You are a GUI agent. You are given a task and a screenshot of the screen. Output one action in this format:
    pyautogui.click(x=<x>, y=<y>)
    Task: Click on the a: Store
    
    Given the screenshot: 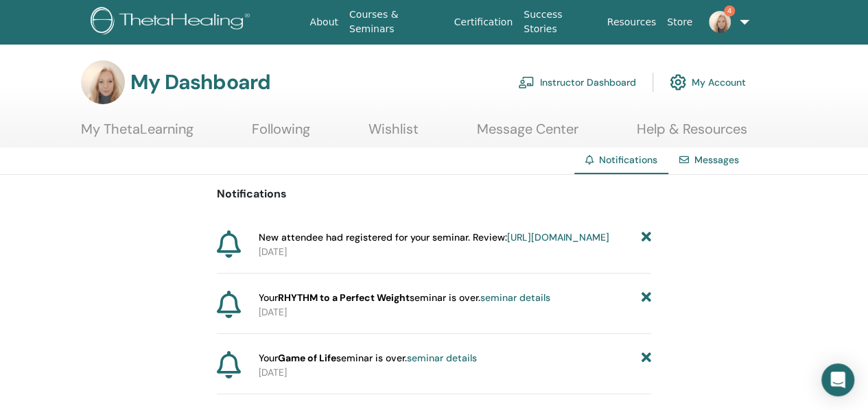 What is the action you would take?
    pyautogui.click(x=680, y=22)
    